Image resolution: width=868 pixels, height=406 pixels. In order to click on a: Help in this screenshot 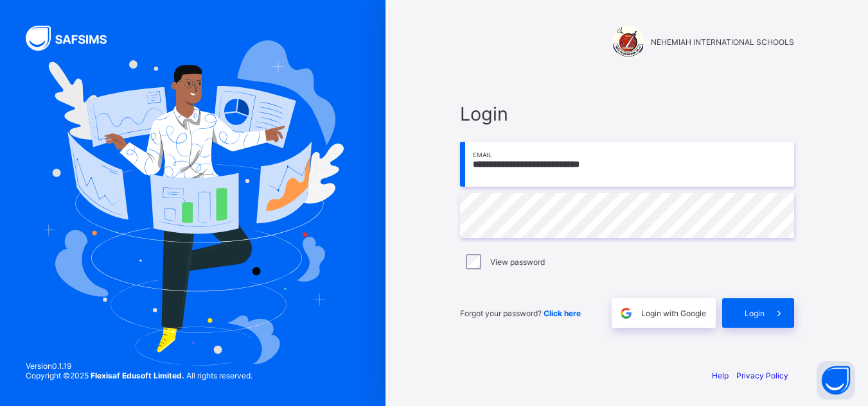, I will do `click(720, 375)`.